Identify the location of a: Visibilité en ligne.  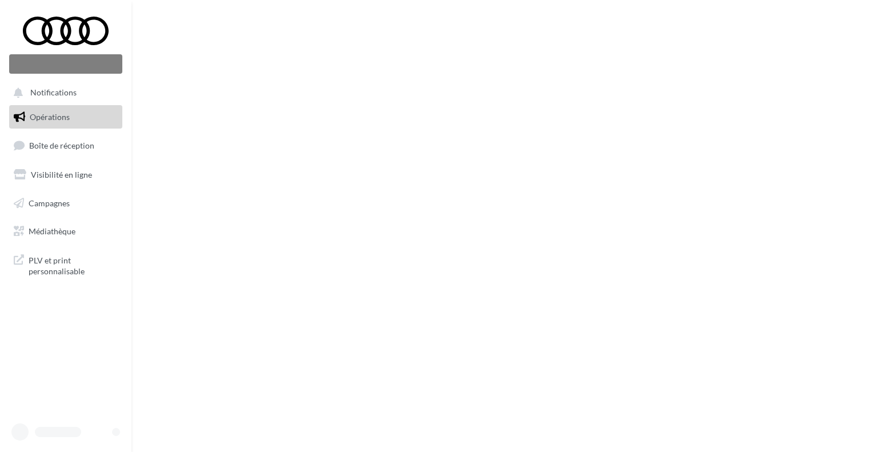
(66, 175).